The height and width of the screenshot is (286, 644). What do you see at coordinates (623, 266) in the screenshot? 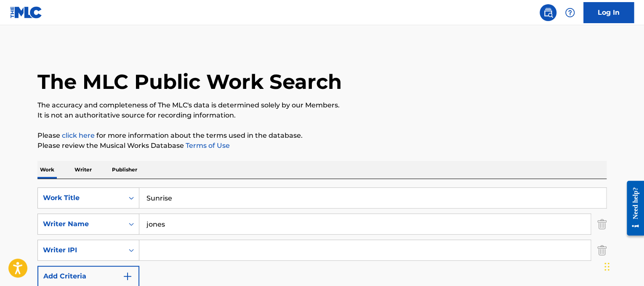
I see `div: Chat Widget` at bounding box center [623, 266].